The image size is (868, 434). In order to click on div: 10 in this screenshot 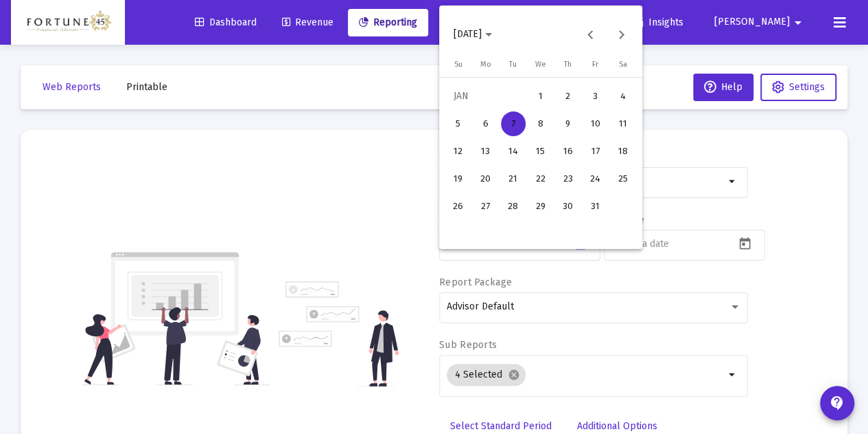, I will do `click(596, 123)`.